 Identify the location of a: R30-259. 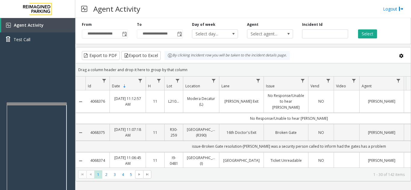
(173, 133).